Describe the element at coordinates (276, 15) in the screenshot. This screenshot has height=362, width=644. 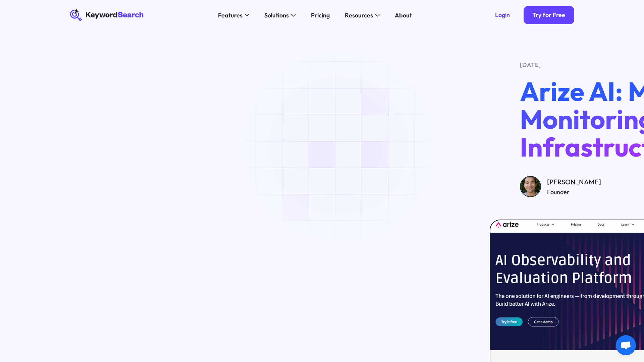
I see `div: Solutions` at that location.